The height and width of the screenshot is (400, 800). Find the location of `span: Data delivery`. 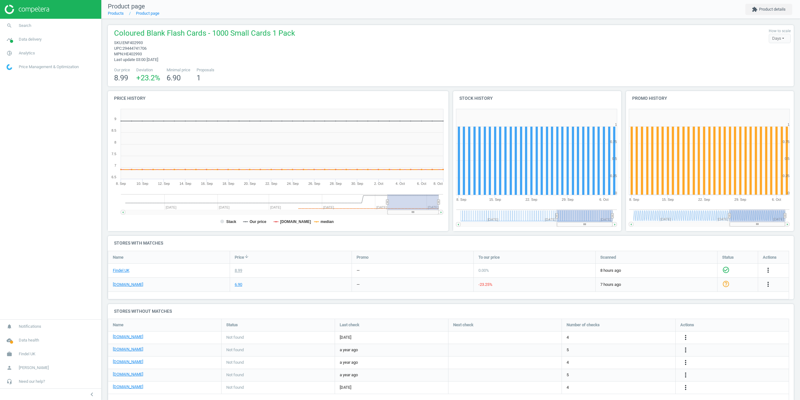

span: Data delivery is located at coordinates (30, 39).